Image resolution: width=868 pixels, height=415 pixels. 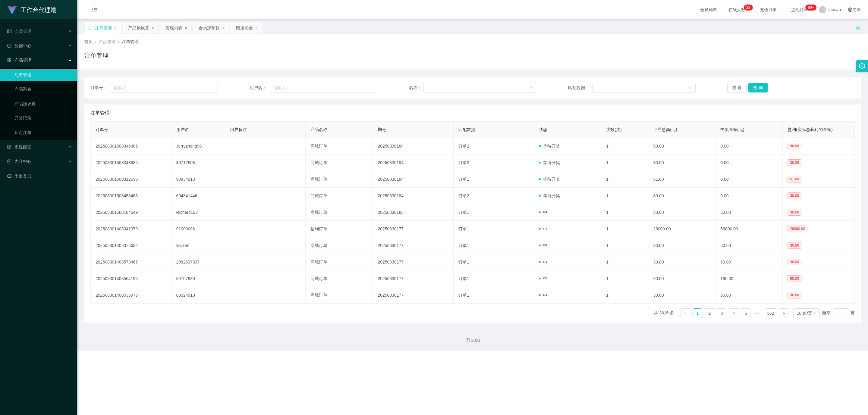 What do you see at coordinates (9, 147) in the screenshot?
I see `i: 图标: form` at bounding box center [9, 147].